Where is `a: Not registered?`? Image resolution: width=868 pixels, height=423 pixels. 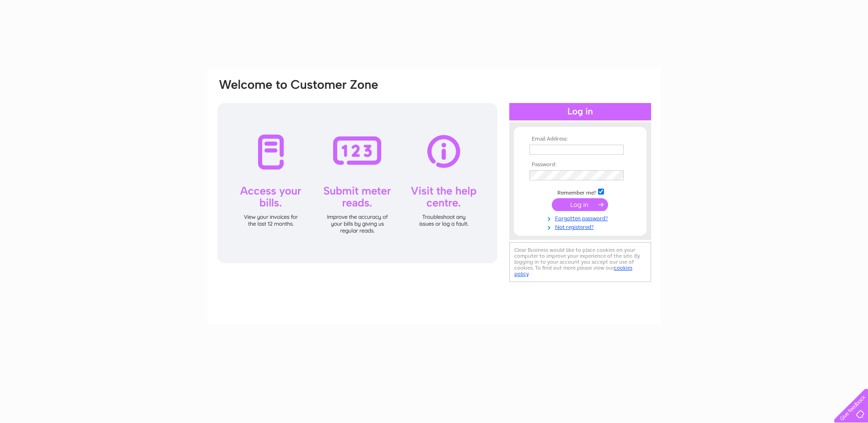 a: Not registered? is located at coordinates (581, 226).